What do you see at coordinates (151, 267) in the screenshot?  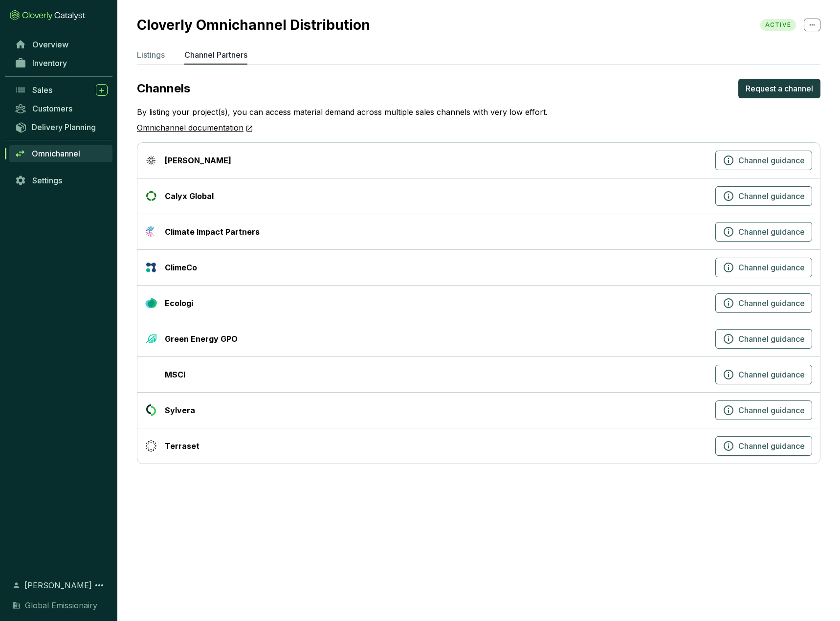 I see `img: ClimeCo Icon` at bounding box center [151, 267].